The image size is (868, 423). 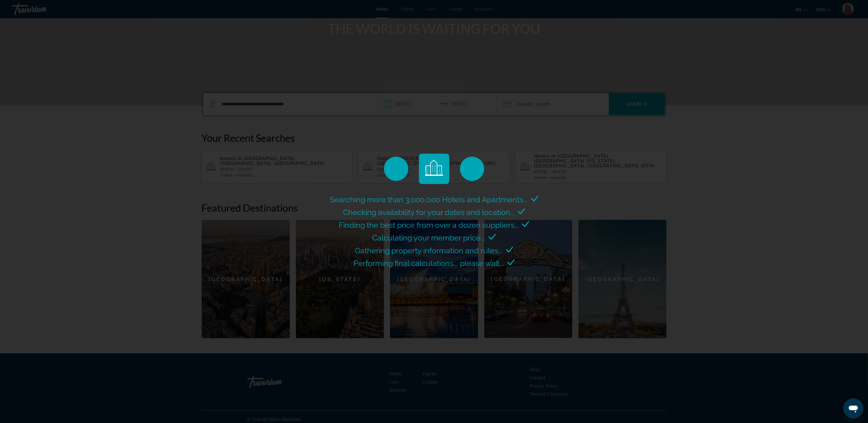 I want to click on span: Finding the best price from over a dozen suppliers..., so click(x=429, y=225).